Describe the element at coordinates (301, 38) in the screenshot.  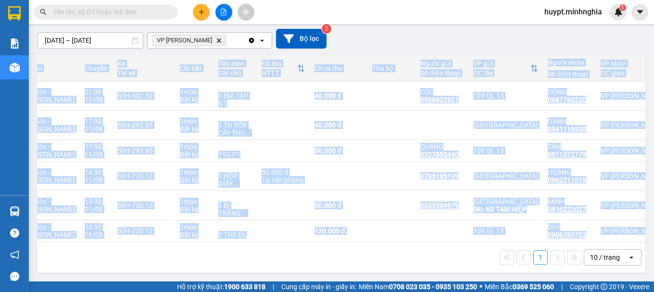
I see `button: Bộ lọc` at that location.